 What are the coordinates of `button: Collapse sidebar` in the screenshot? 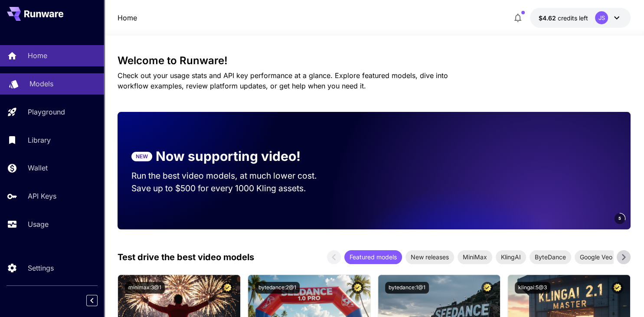 It's located at (92, 300).